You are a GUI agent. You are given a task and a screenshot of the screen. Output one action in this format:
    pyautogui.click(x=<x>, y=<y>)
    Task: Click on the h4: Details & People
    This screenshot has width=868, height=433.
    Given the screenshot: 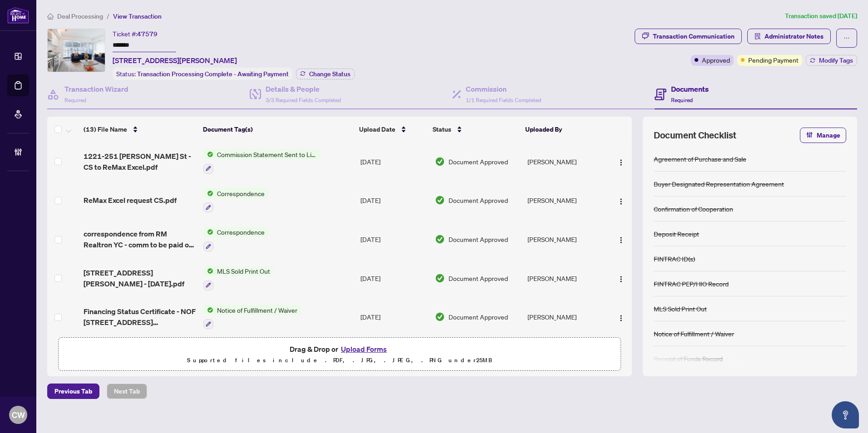 What is the action you would take?
    pyautogui.click(x=304, y=89)
    